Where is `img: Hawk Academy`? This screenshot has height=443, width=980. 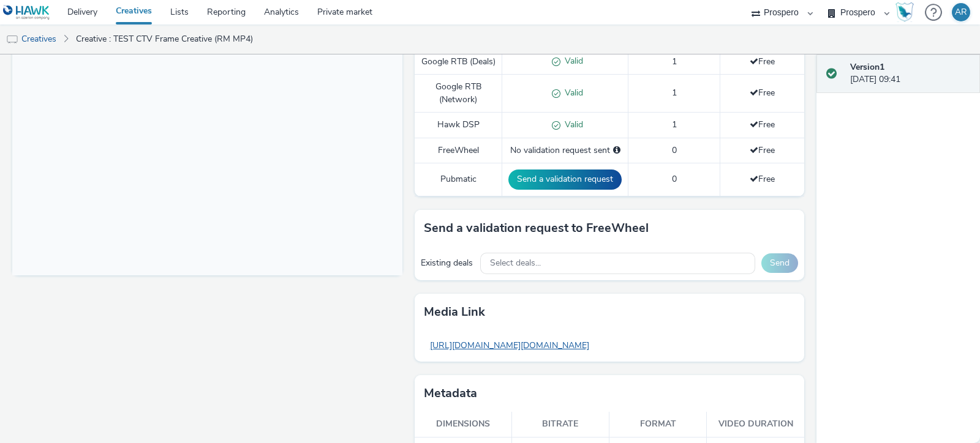
img: Hawk Academy is located at coordinates (905, 13).